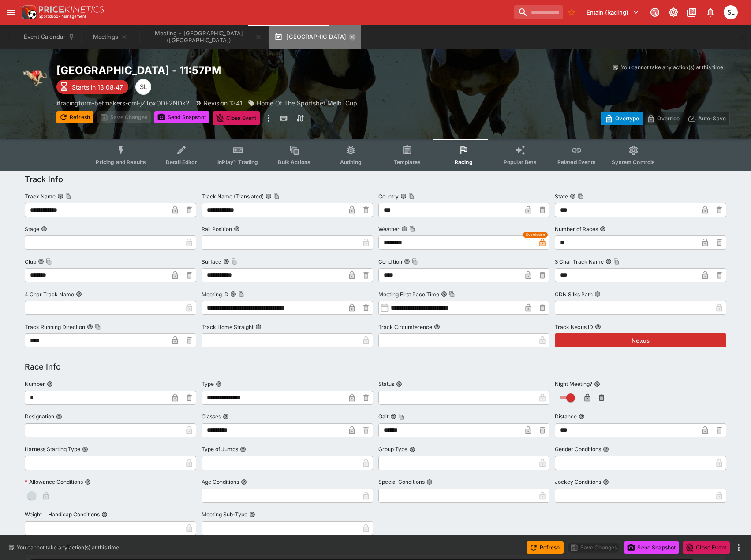 This screenshot has width=751, height=560. I want to click on img: Sportsbook Management, so click(63, 16).